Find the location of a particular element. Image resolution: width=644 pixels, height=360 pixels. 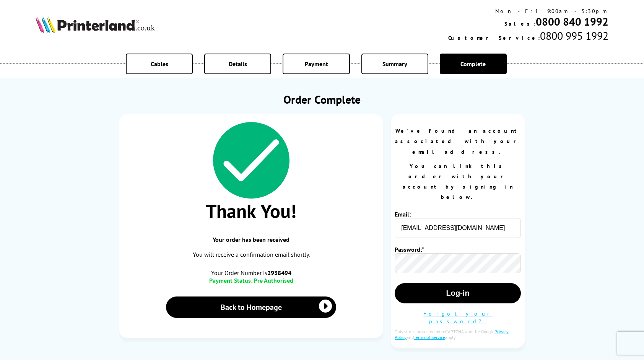

span: Complete is located at coordinates (473, 64).